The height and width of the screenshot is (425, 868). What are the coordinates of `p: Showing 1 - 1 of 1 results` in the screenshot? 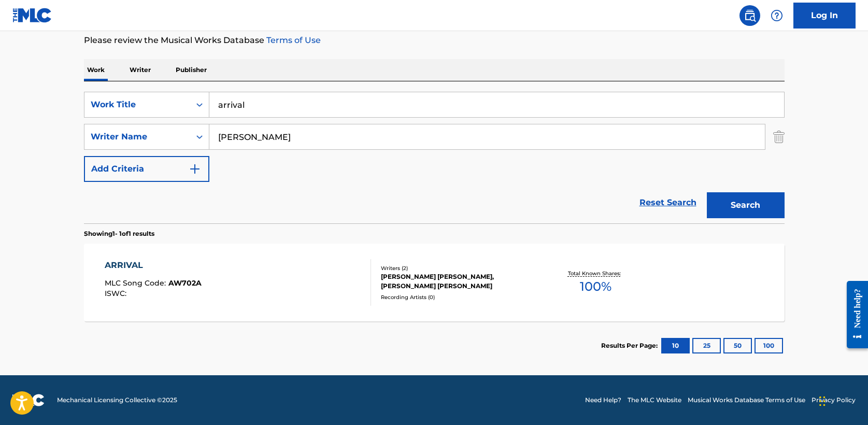 It's located at (119, 233).